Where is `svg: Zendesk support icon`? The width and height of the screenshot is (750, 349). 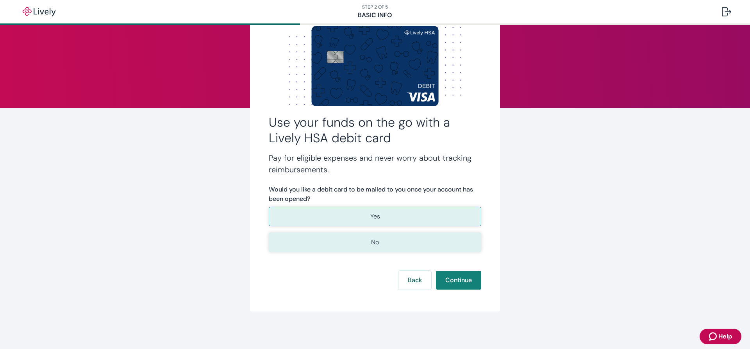
svg: Zendesk support icon is located at coordinates (714, 336).